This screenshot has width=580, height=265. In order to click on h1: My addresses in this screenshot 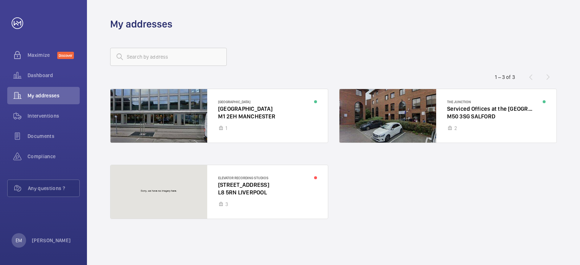, I will do `click(141, 24)`.